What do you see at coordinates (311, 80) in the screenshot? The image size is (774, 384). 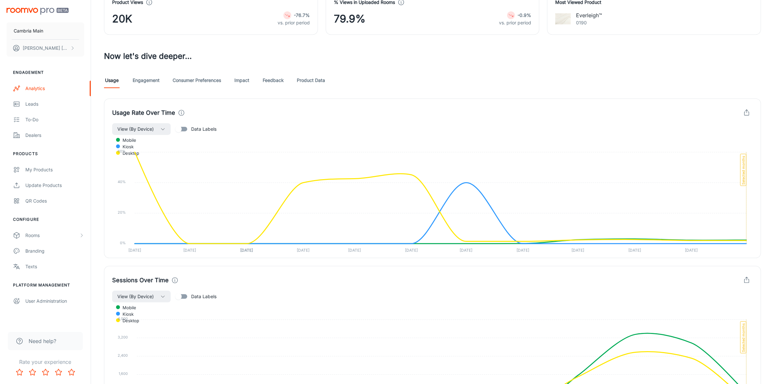 I see `a: Product Data` at bounding box center [311, 80].